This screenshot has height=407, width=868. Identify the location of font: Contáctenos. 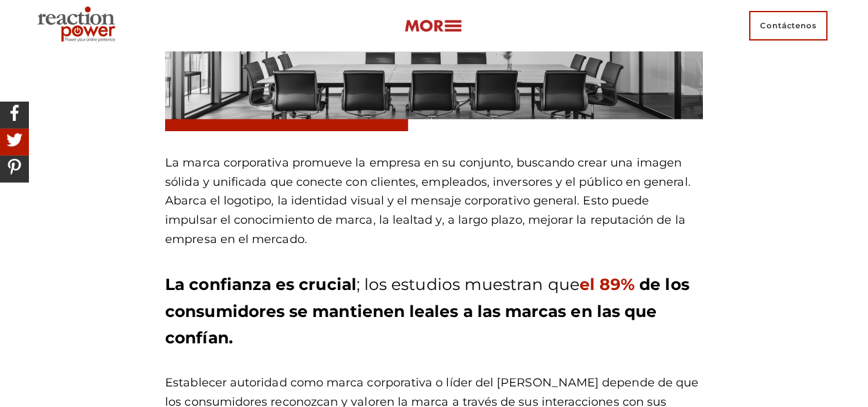
(788, 25).